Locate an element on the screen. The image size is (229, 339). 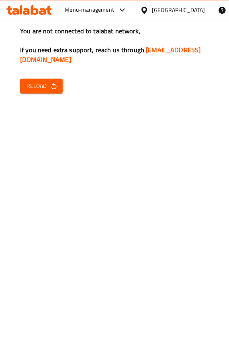
button: Reload is located at coordinates (41, 86).